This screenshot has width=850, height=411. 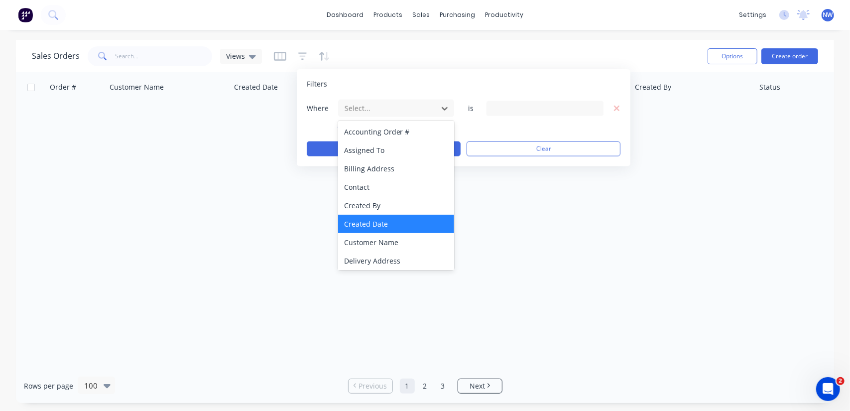 I want to click on ul: Pagination, so click(x=425, y=386).